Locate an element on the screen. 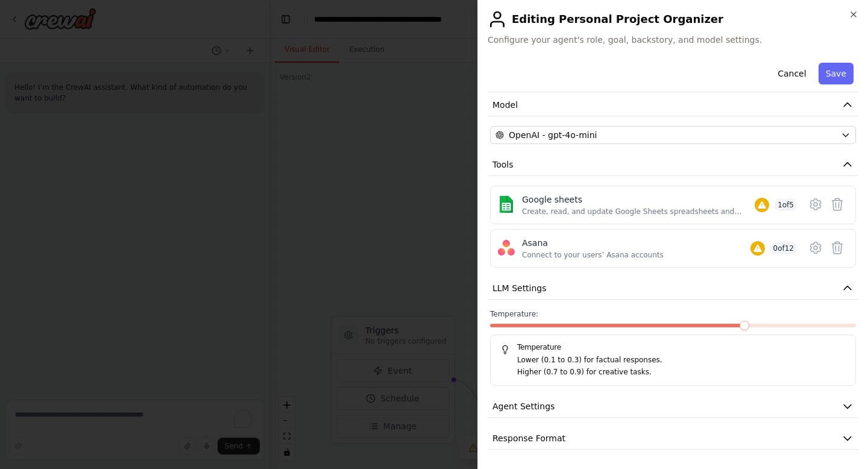 This screenshot has width=868, height=469. p: Lower (0.1 to 0.3) for factual responses. is located at coordinates (681, 360).